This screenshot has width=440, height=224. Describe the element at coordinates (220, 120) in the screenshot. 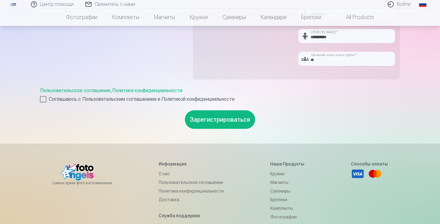

I see `button: Зарегистрироваться` at that location.